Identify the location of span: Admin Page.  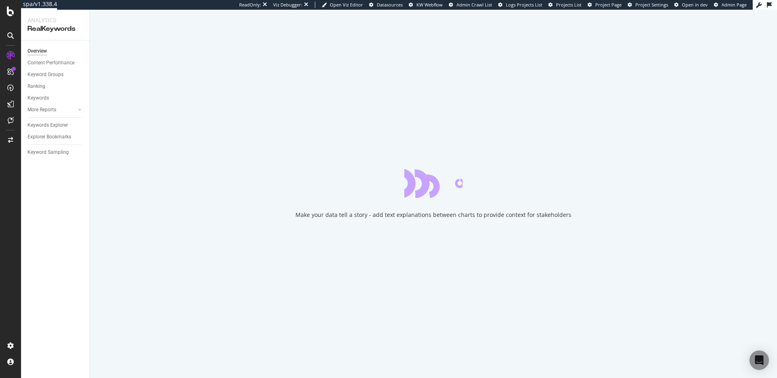
(734, 4).